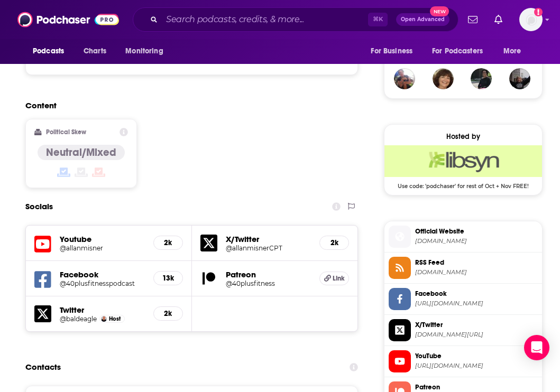 This screenshot has height=392, width=560. Describe the element at coordinates (187, 105) in the screenshot. I see `h2: Content` at that location.